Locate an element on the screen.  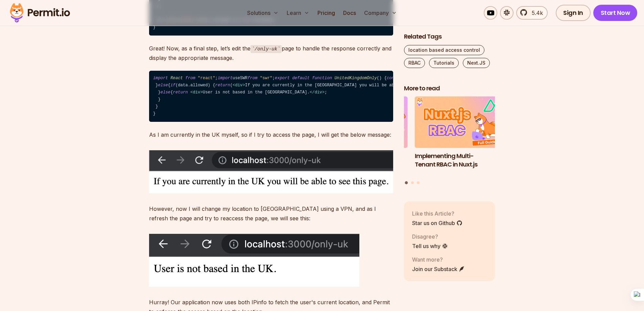
button: Company is located at coordinates (380, 13).